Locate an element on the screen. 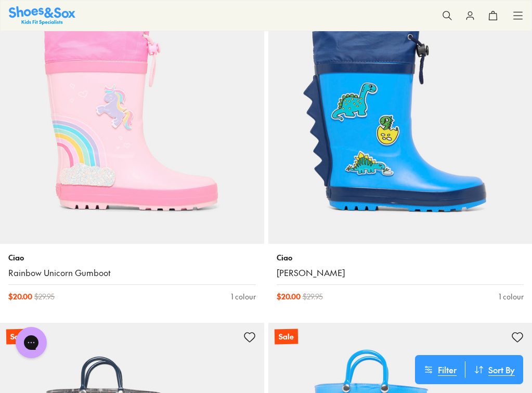 The width and height of the screenshot is (532, 393). img: SNS_Logo_Responsive.svg is located at coordinates (42, 15).